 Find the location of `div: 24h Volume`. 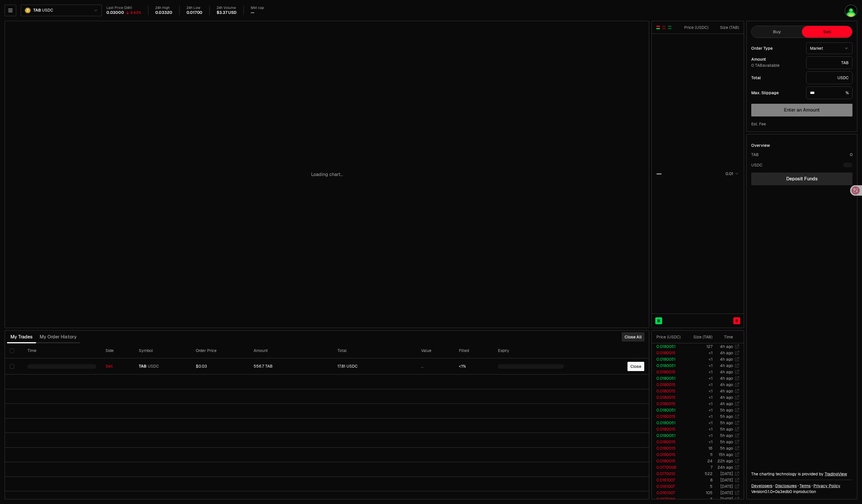

div: 24h Volume is located at coordinates (226, 8).